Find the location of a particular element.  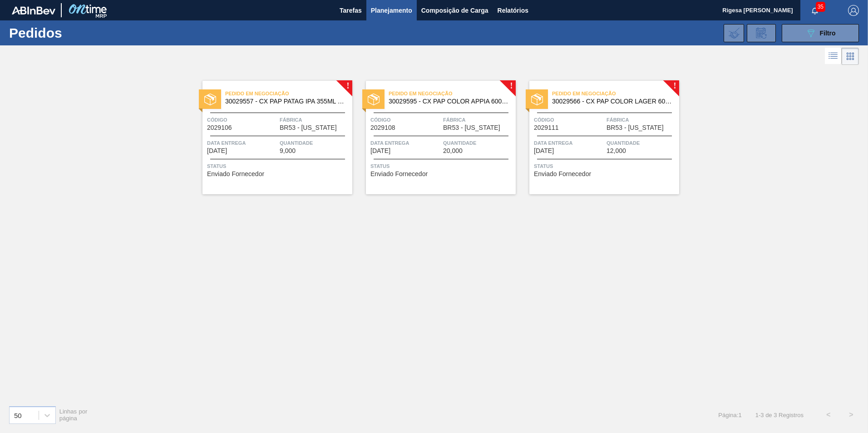

span: 35 is located at coordinates (820, 7).